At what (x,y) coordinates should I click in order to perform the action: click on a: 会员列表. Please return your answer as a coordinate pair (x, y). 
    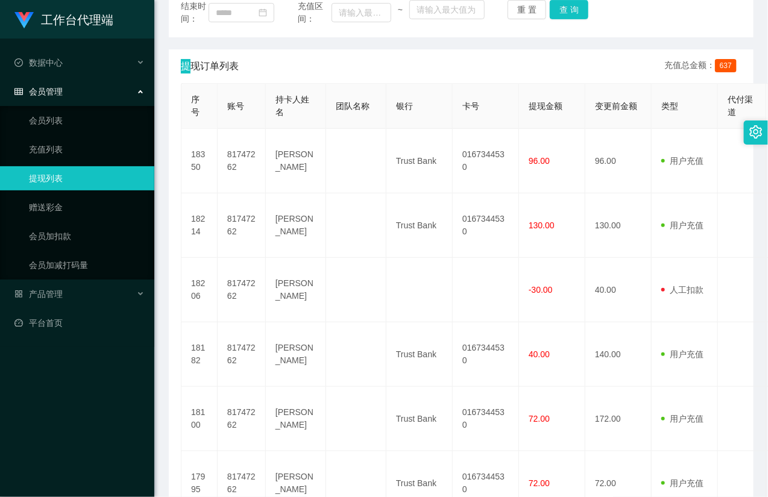
    Looking at the image, I should click on (87, 121).